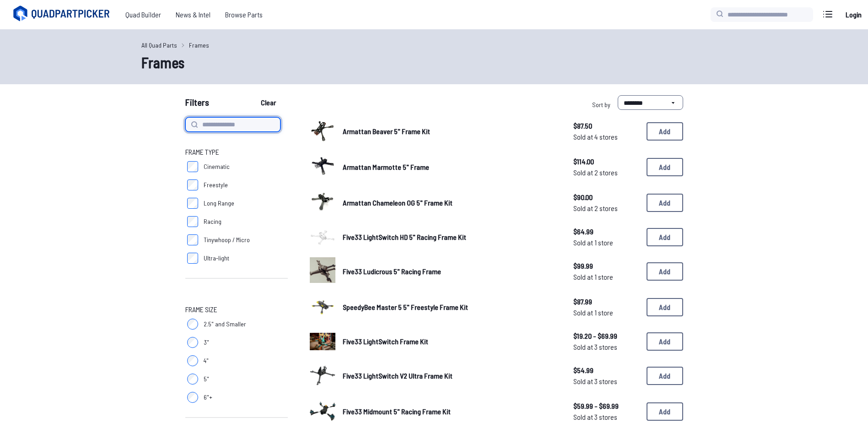 This screenshot has width=868, height=423. Describe the element at coordinates (397, 375) in the screenshot. I see `span: Five33 LightSwitch V2 Ultra Frame Kit` at that location.